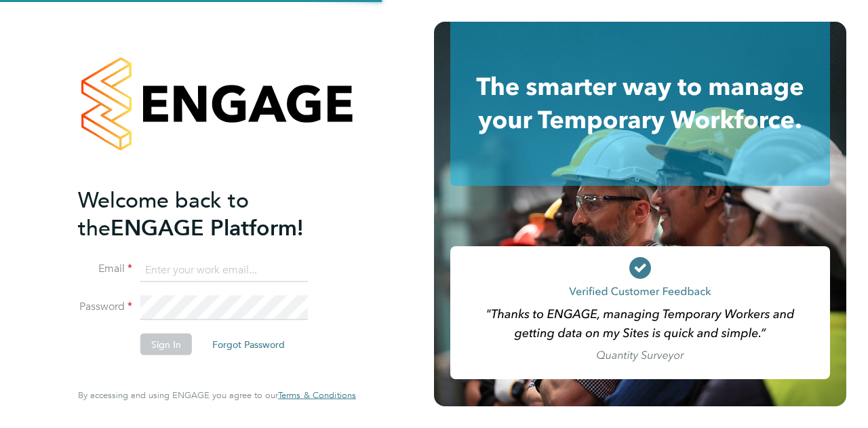  Describe the element at coordinates (248, 344) in the screenshot. I see `button: Forgot Password` at that location.